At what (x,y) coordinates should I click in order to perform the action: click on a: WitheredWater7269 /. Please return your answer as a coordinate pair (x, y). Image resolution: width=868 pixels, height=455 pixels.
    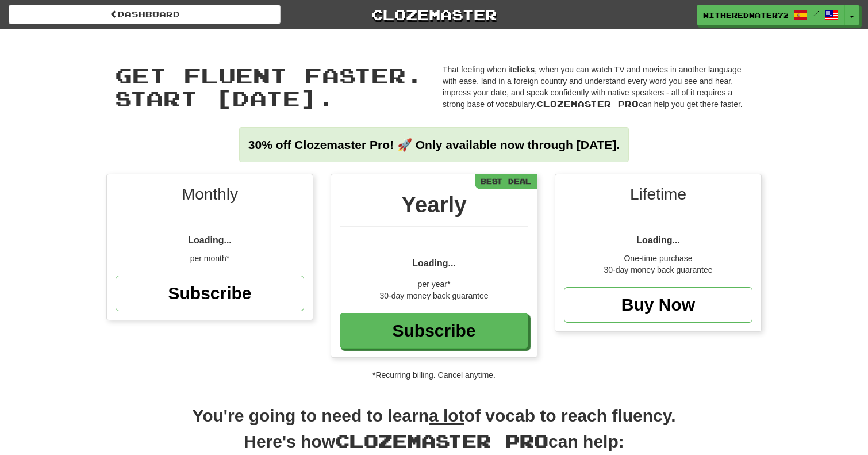
    Looking at the image, I should click on (771, 15).